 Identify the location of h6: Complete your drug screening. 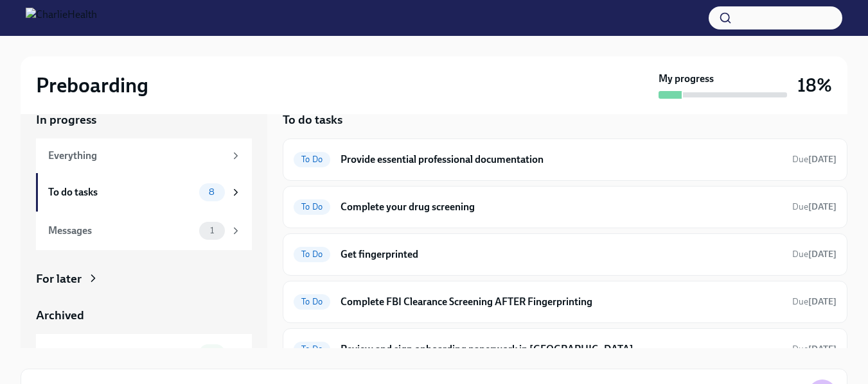
(560, 207).